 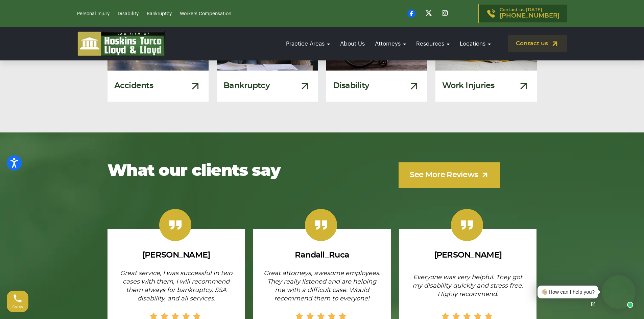 What do you see at coordinates (433, 44) in the screenshot?
I see `a: Resources` at bounding box center [433, 44].